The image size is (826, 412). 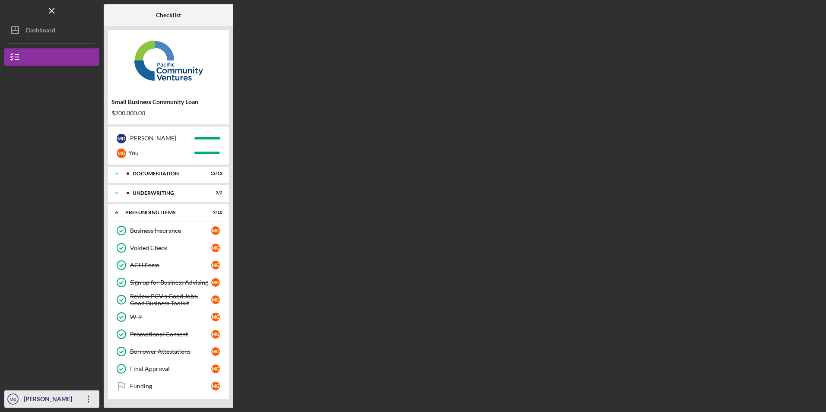 What do you see at coordinates (171, 300) in the screenshot?
I see `div: Review PCV's Good Jobs, Good Business Toolkit` at bounding box center [171, 300].